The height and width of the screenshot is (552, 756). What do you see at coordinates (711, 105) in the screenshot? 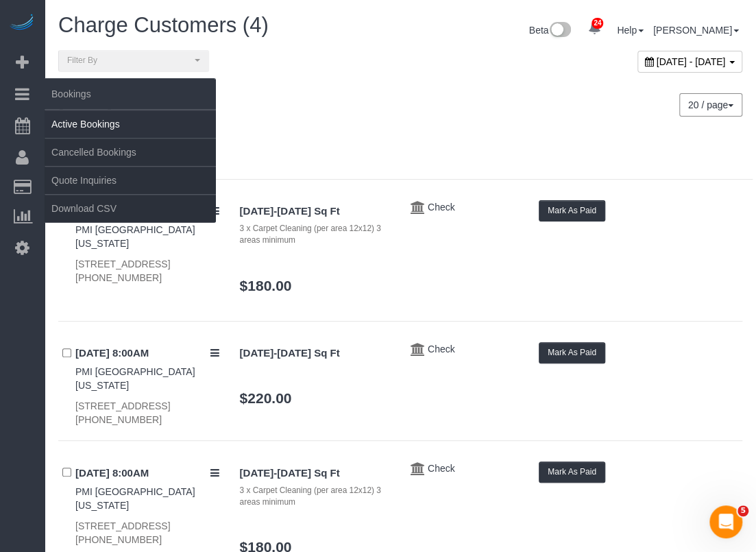
I see `nav: Pagination navigation` at bounding box center [711, 105].